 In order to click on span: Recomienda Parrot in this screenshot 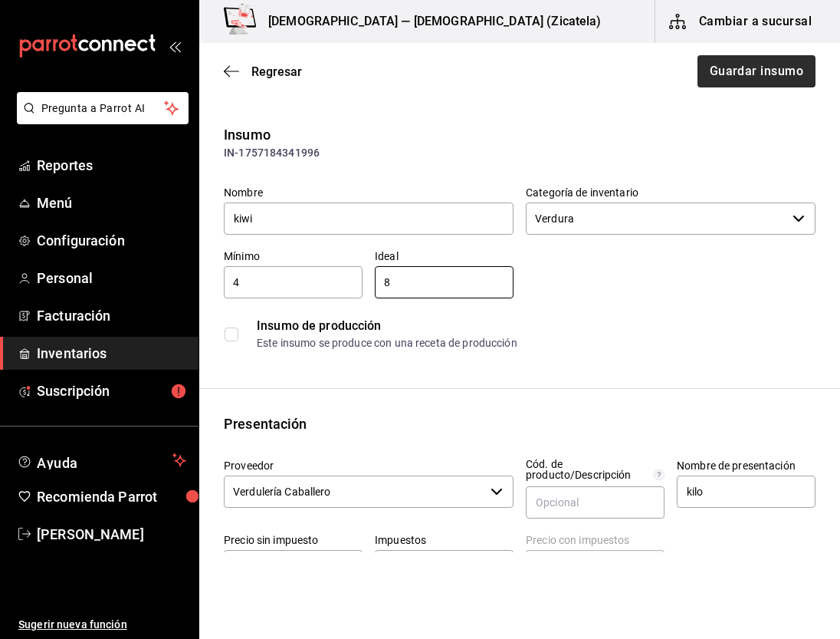, I will do `click(111, 496)`.